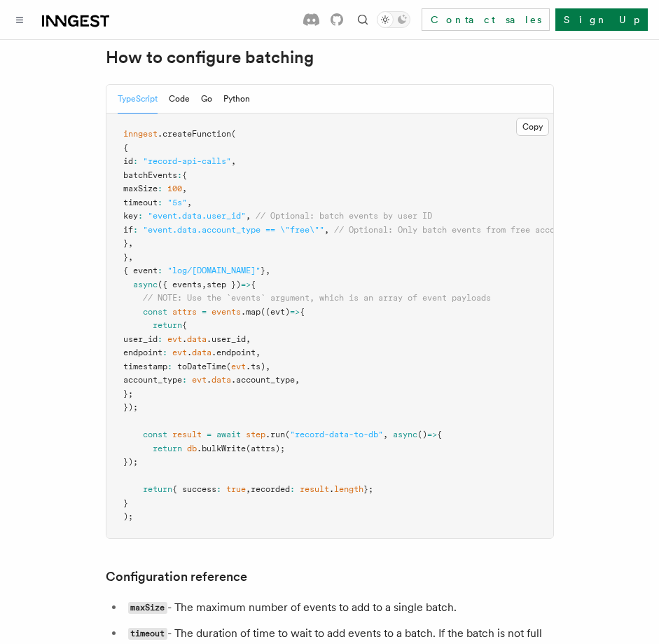 This screenshot has width=659, height=644. Describe the element at coordinates (201, 366) in the screenshot. I see `span: toDateTime` at that location.